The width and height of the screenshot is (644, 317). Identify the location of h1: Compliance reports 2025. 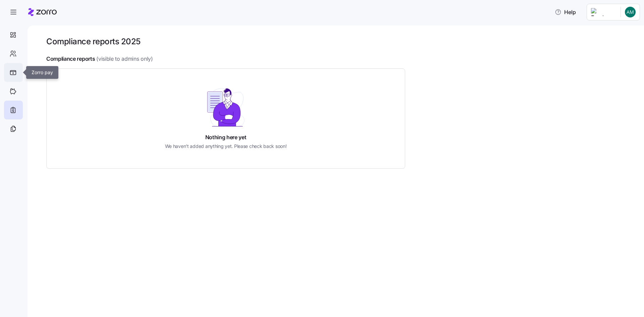
(93, 41).